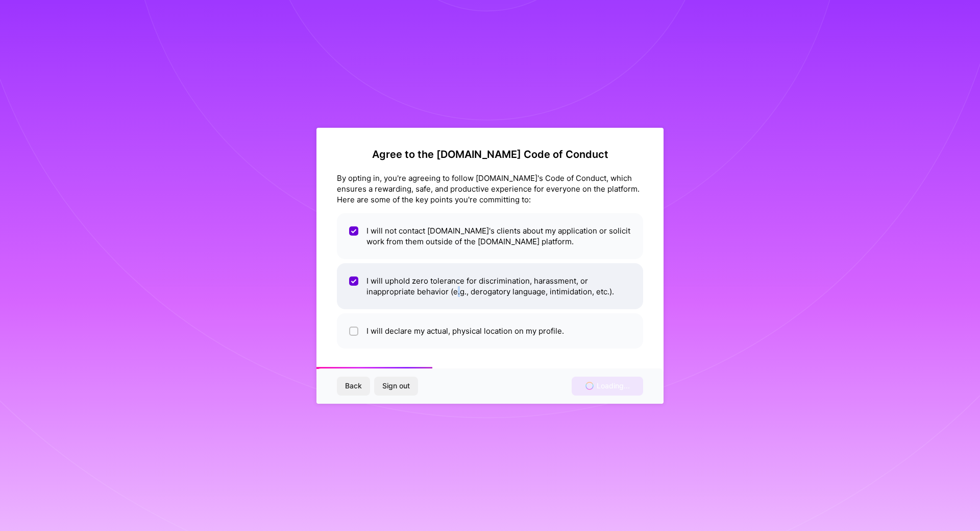  Describe the element at coordinates (396, 386) in the screenshot. I see `span: Sign out` at that location.